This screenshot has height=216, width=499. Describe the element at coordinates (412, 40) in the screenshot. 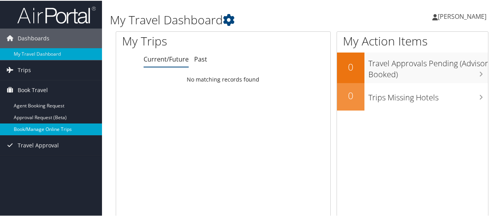

I see `h1: My Action Items` at that location.